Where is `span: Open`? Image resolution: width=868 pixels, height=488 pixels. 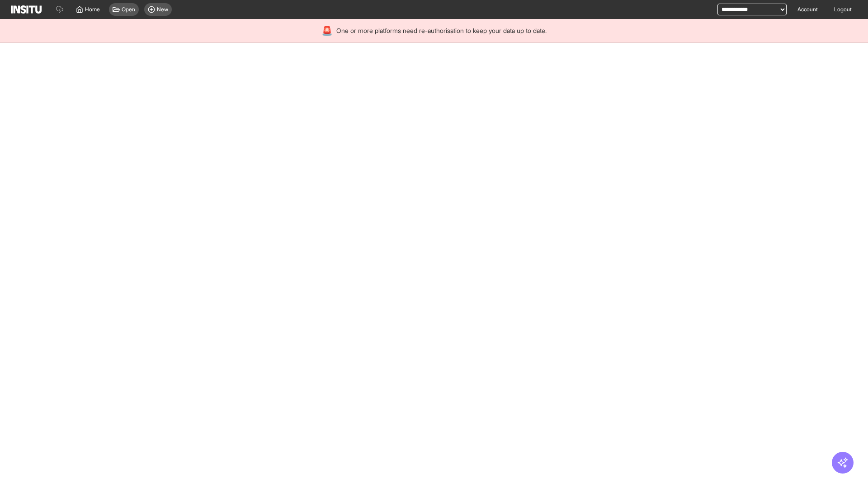
span: Open is located at coordinates (128, 10).